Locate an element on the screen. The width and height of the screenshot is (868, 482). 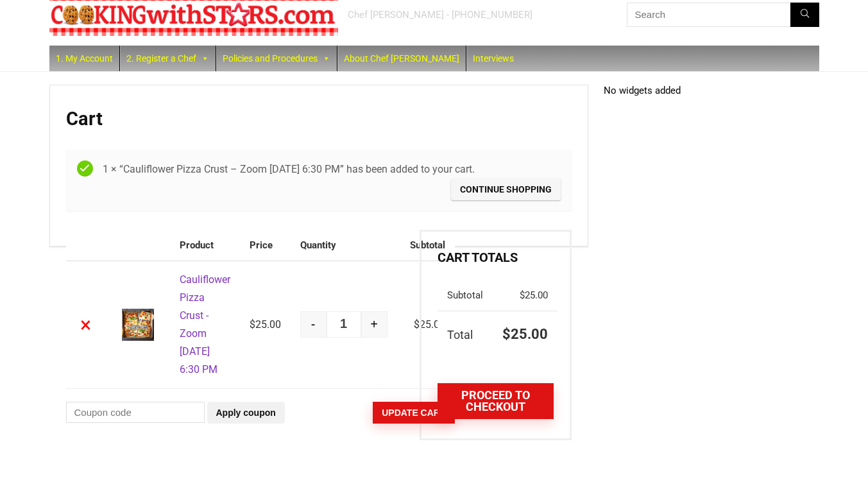
a: Proceed to checkout is located at coordinates (496, 401).